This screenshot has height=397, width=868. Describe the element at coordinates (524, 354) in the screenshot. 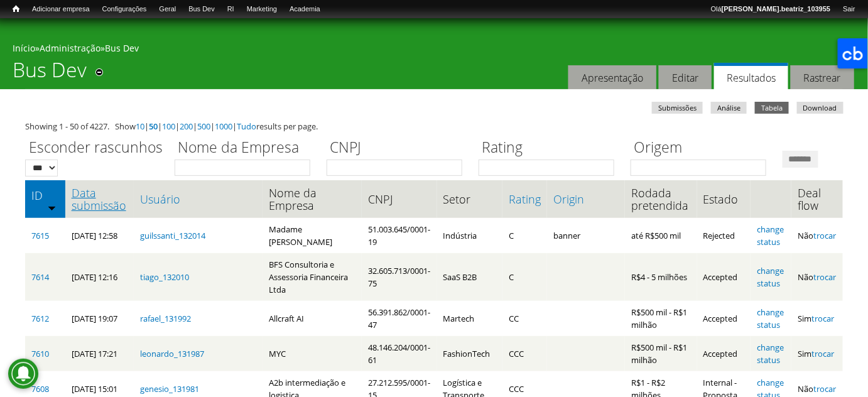

I see `td: CCC` at that location.